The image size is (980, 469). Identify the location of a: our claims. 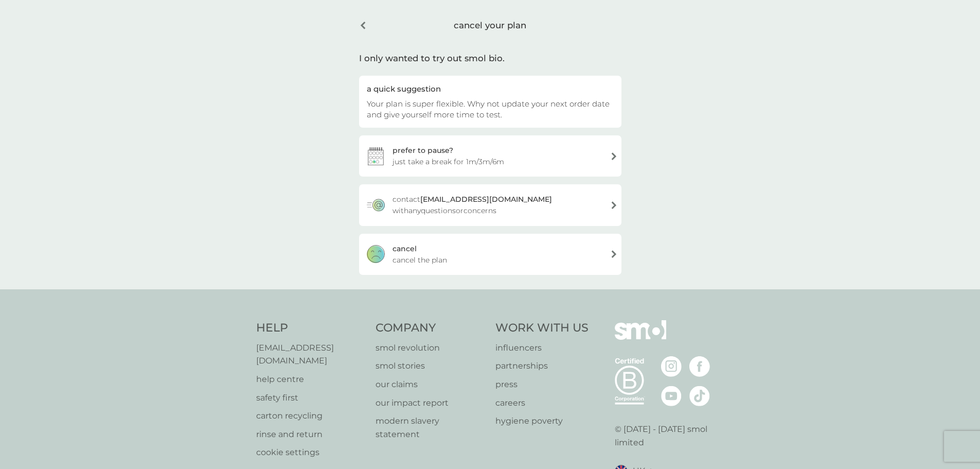
(430, 384).